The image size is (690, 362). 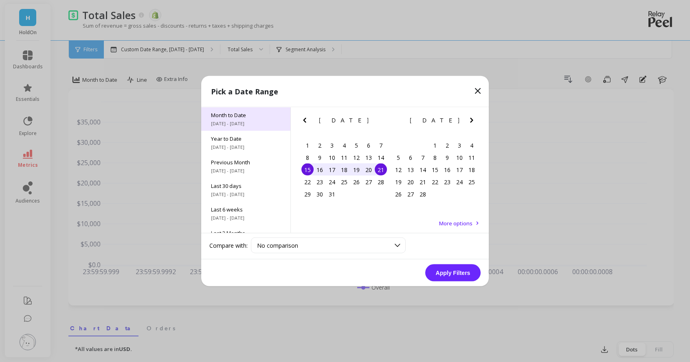 I want to click on div: Choose Saturday, January 14th, 2023, so click(x=381, y=158).